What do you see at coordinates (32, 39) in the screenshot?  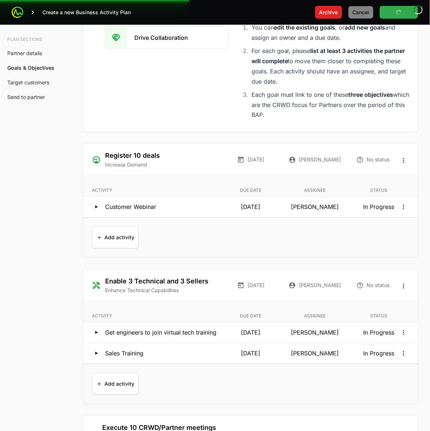 I see `h3: Plan sections` at bounding box center [32, 39].